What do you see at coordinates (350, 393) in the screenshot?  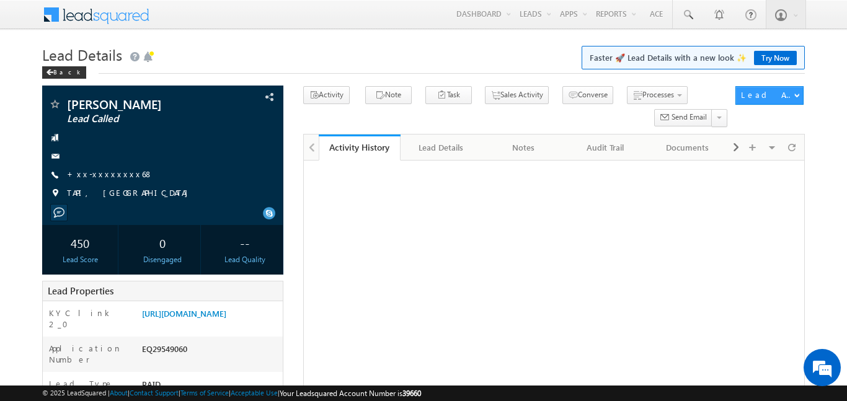 I see `span: Your Leadsquared Account Number is` at bounding box center [350, 393].